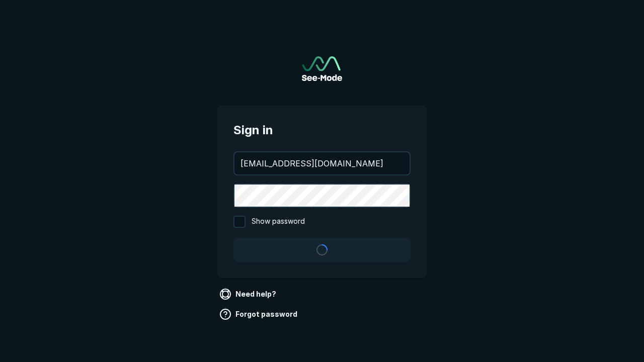 Image resolution: width=644 pixels, height=362 pixels. Describe the element at coordinates (322, 163) in the screenshot. I see `input: your@email.com` at that location.